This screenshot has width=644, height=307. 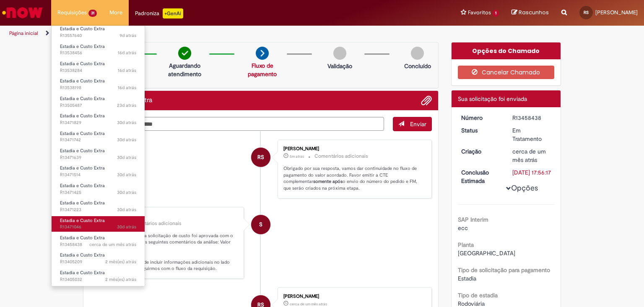 What do you see at coordinates (98, 206) in the screenshot?
I see `a: Aberto R13471223 : Estadia e Custo Extra` at bounding box center [98, 206].